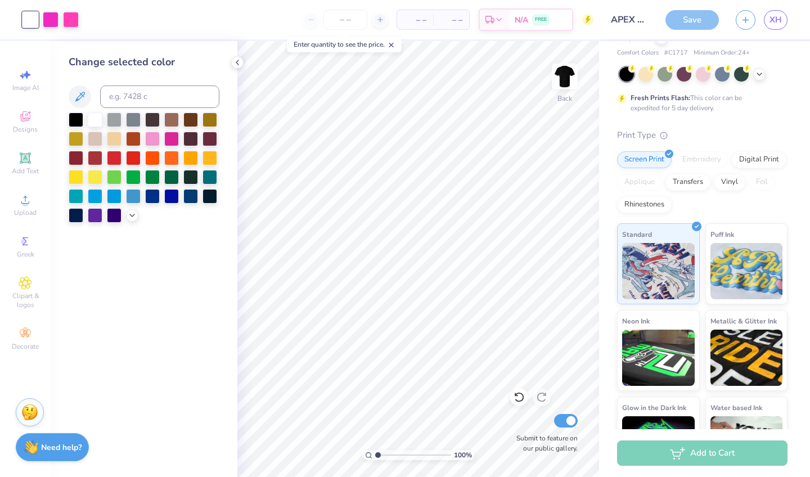  What do you see at coordinates (658, 444) in the screenshot?
I see `img: Glow in the Dark Ink` at bounding box center [658, 444].